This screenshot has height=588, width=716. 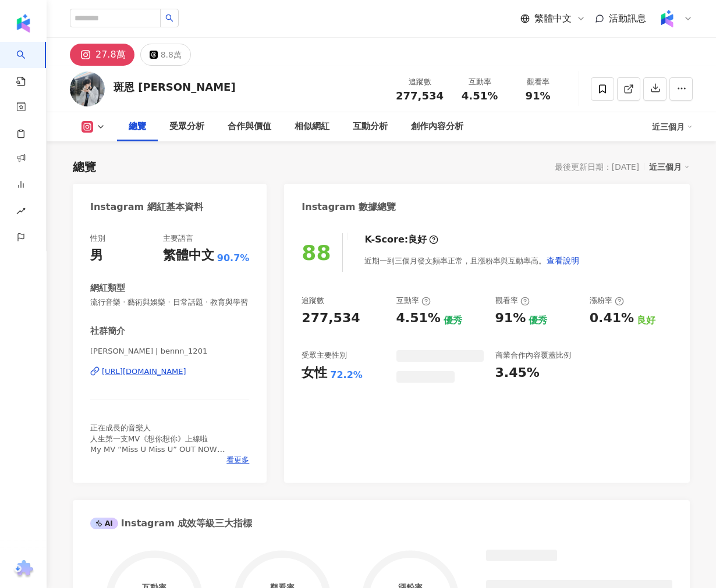 I want to click on span: 4.51%, so click(x=479, y=96).